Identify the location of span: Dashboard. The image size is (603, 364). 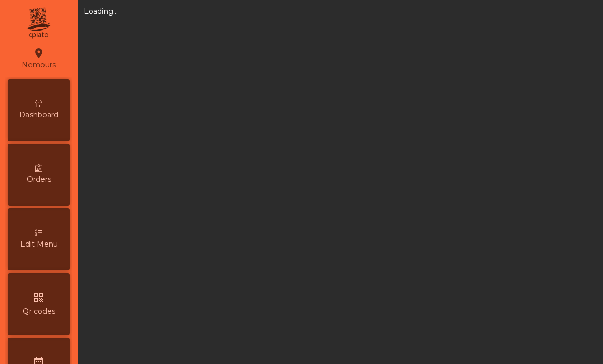
(39, 115).